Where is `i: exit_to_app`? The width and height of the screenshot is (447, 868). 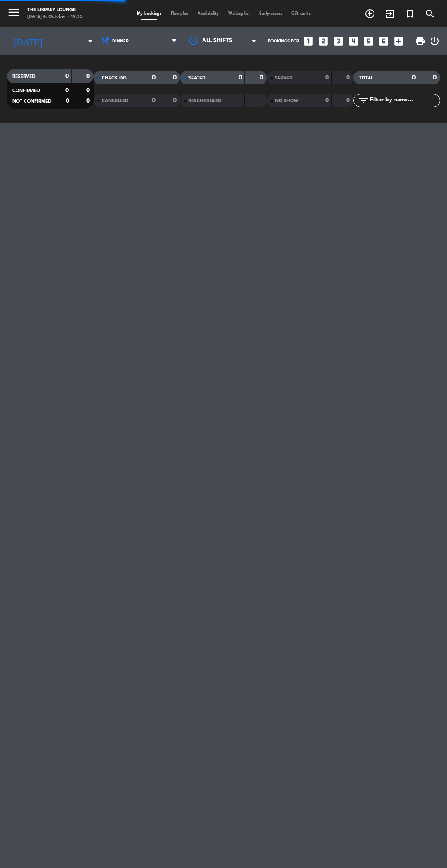 i: exit_to_app is located at coordinates (390, 14).